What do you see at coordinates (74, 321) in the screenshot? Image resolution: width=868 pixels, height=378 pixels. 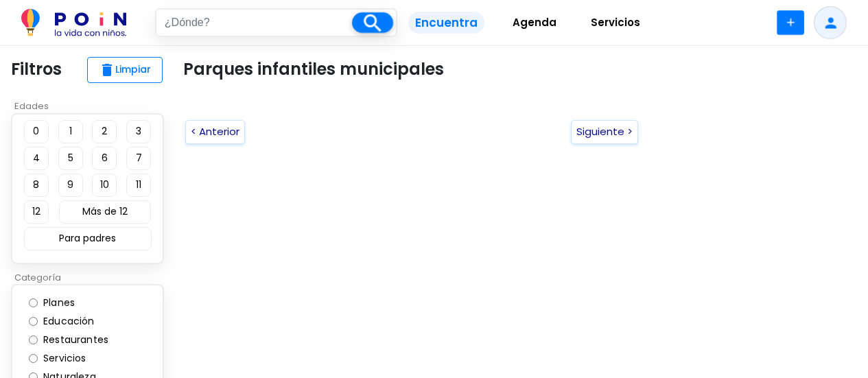 I see `label: Educación` at bounding box center [74, 321].